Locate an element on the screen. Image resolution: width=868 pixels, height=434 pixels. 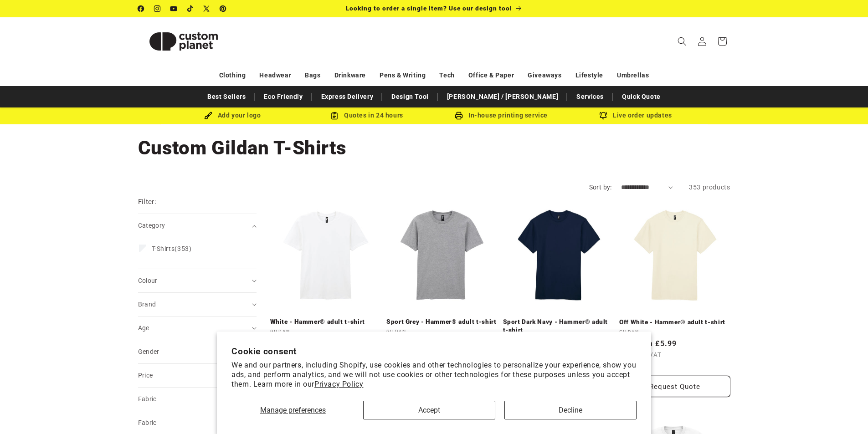
summary: Brand (0 selected) is located at coordinates (197, 304).